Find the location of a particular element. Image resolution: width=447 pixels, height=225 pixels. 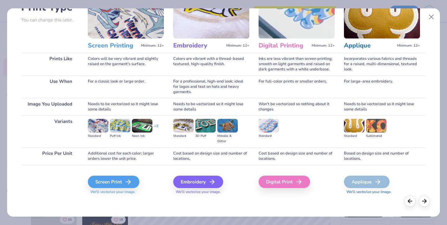

div: Image You Uploaded is located at coordinates (50, 107).